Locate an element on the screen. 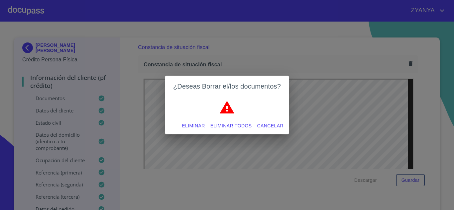 Image resolution: width=454 pixels, height=210 pixels. button: Eliminar is located at coordinates (193, 126).